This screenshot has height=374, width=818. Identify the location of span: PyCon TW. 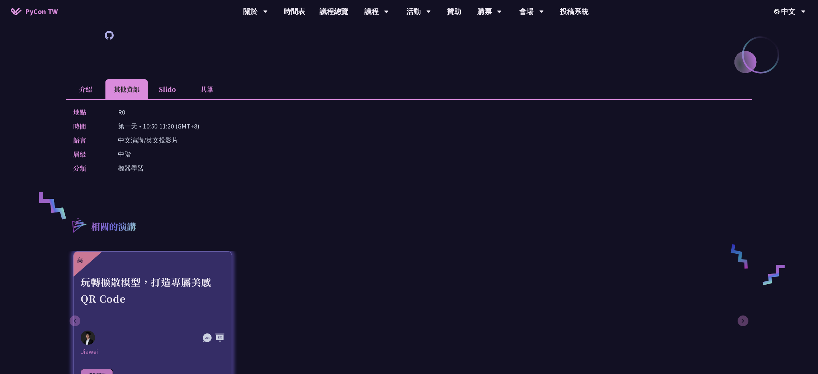
(41, 11).